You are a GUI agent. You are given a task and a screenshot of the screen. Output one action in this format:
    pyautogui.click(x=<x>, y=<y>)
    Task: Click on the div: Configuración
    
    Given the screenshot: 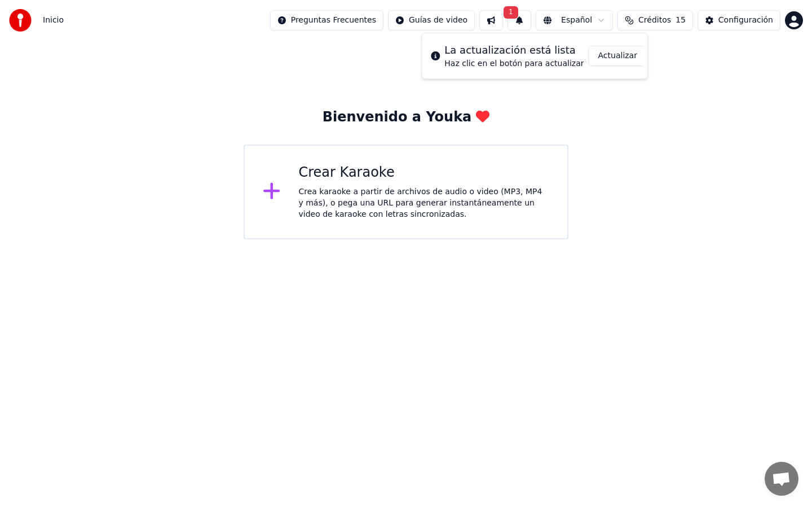 What is the action you would take?
    pyautogui.click(x=746, y=21)
    